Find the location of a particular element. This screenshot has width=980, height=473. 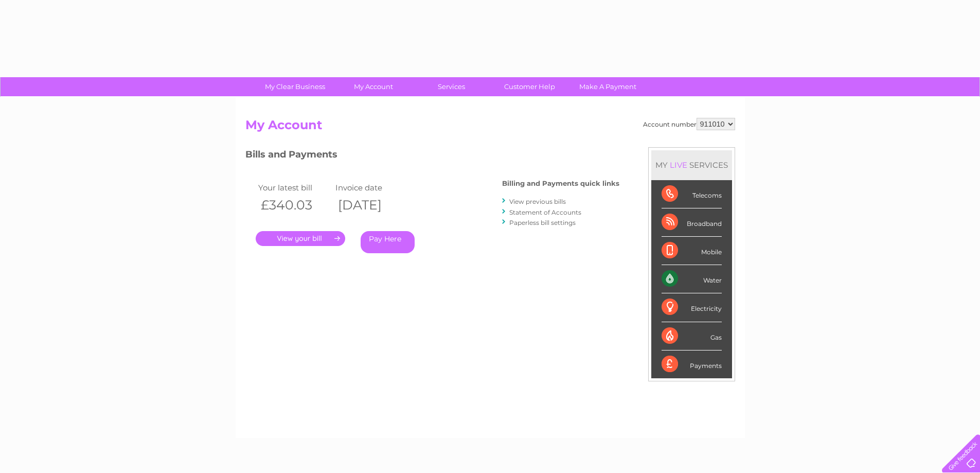

th: £340.03 is located at coordinates (295, 205).